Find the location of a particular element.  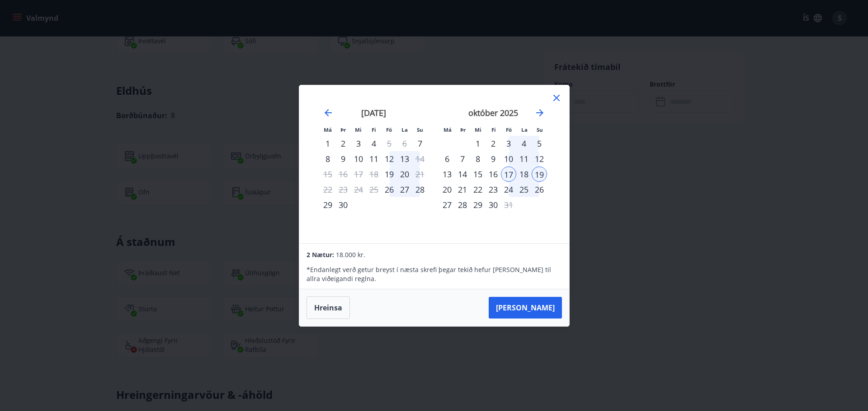

td: Choose miðvikudagur, 22. október 2025 as your check-in date. It’s available. is located at coordinates (478, 189).